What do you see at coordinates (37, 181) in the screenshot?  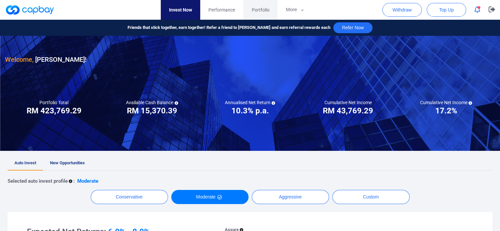 I see `p: Selected auto invest profile` at bounding box center [37, 181].